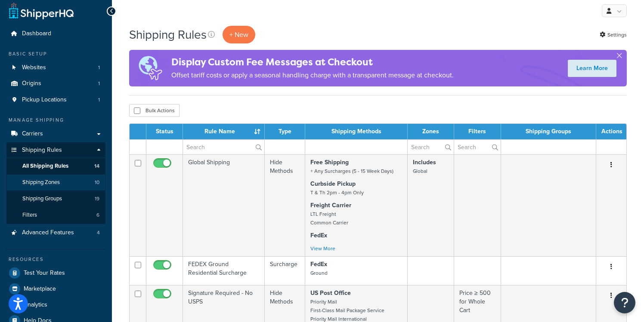 The height and width of the screenshot is (322, 644). What do you see at coordinates (337, 193) in the screenshot?
I see `small: T & Th 2pm - 4pm Only` at bounding box center [337, 193].